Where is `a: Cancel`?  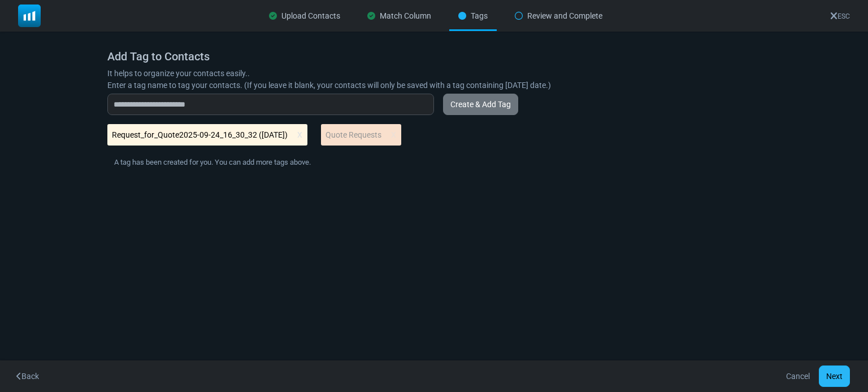 a: Cancel is located at coordinates (798, 376).